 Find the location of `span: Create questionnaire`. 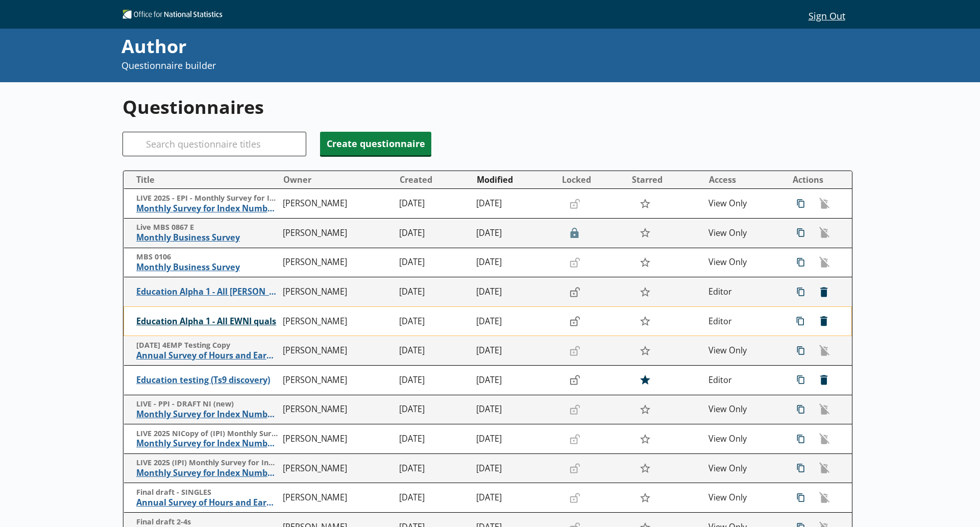

span: Create questionnaire is located at coordinates (375, 143).